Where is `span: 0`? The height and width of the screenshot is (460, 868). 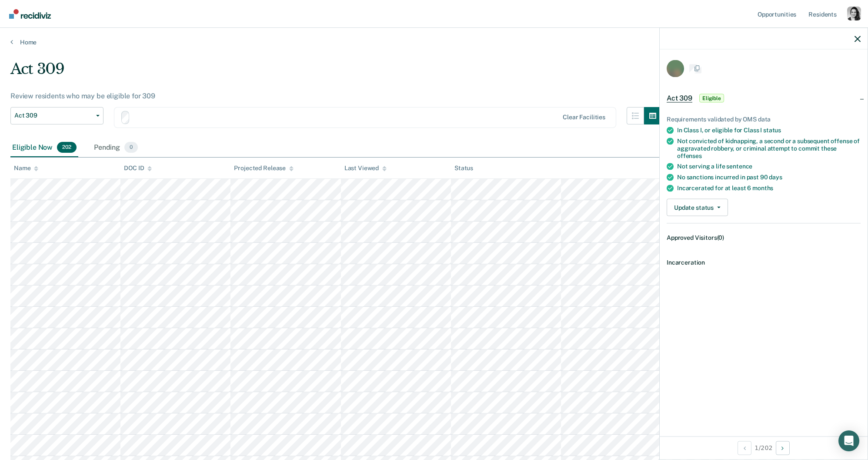
span: 0 is located at coordinates (131, 148).